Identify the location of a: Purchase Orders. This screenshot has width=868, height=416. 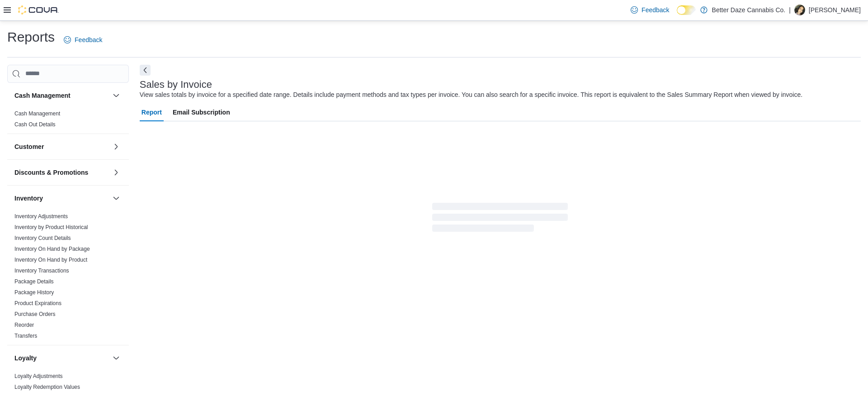
(35, 314).